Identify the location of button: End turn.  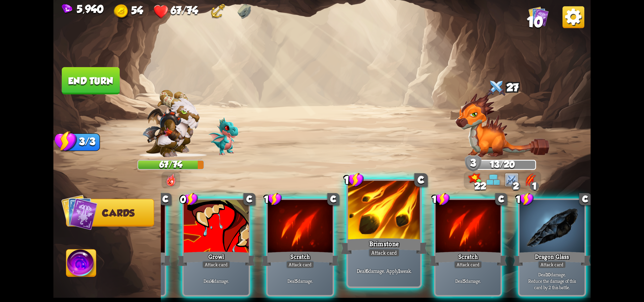
(91, 81).